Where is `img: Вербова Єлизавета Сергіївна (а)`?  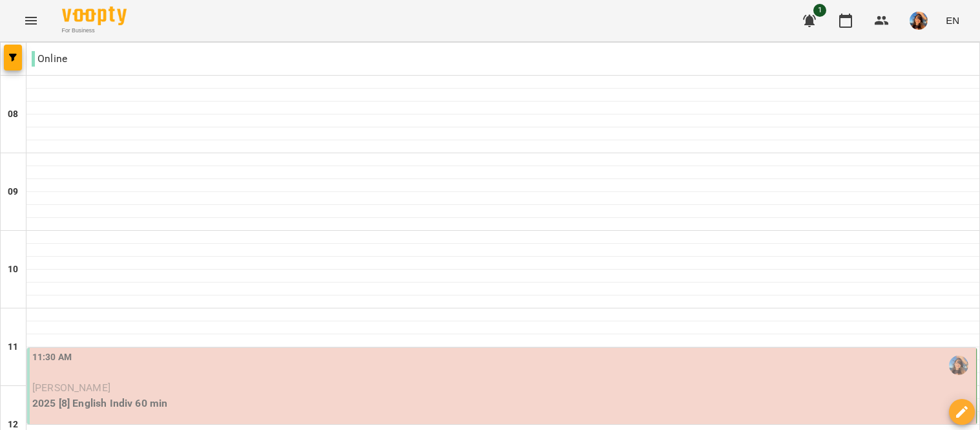 img: Вербова Єлизавета Сергіївна (а) is located at coordinates (959, 365).